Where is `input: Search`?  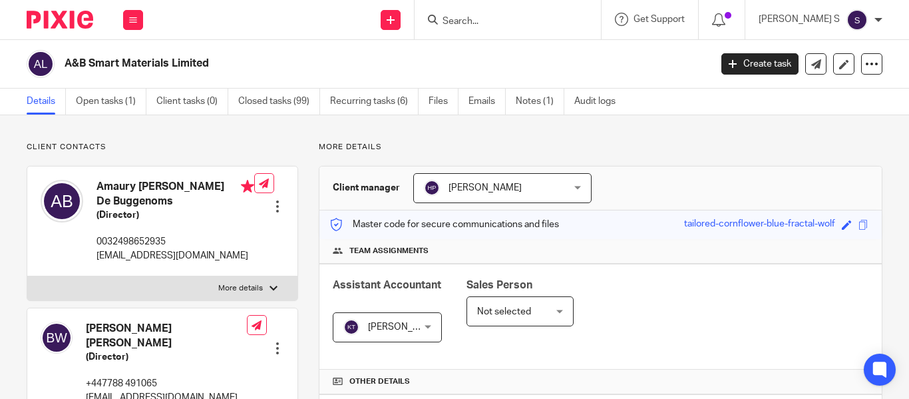 input: Search is located at coordinates (501, 22).